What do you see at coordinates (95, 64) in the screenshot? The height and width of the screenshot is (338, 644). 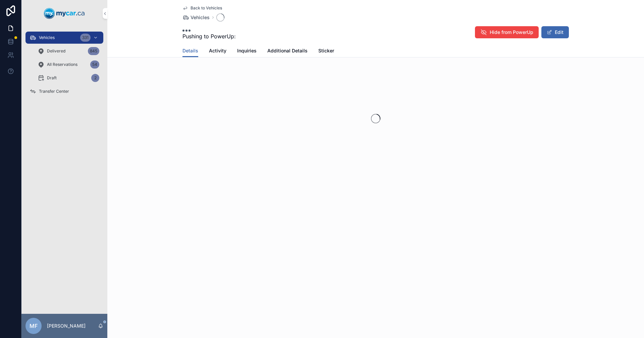 I see `div: 54` at bounding box center [95, 64].